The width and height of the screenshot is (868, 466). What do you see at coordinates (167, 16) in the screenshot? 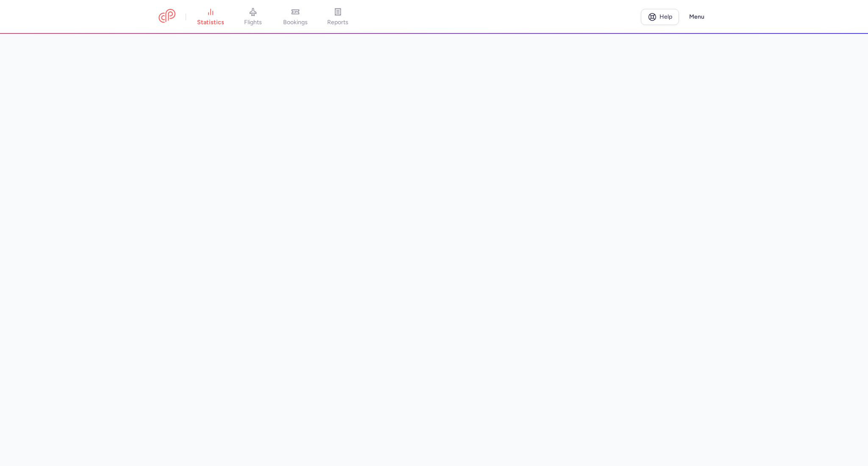
I see `a: CitizenPlane red outlined logo` at bounding box center [167, 16].